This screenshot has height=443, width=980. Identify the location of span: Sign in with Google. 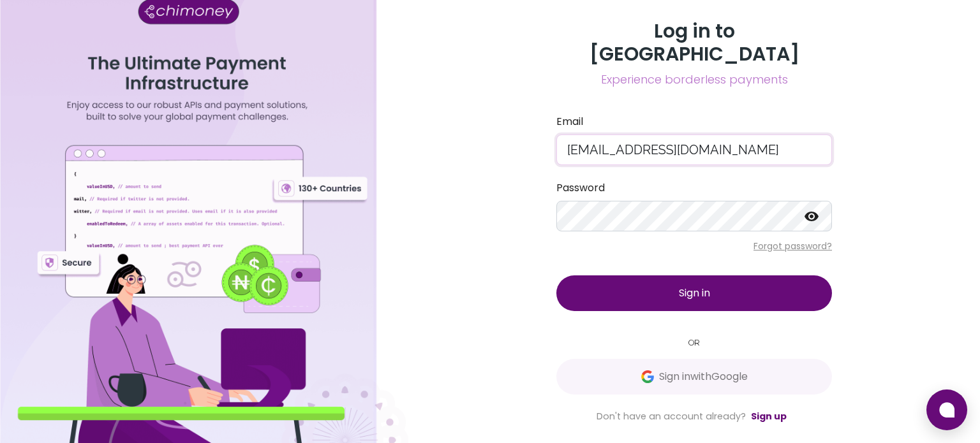
(704, 377).